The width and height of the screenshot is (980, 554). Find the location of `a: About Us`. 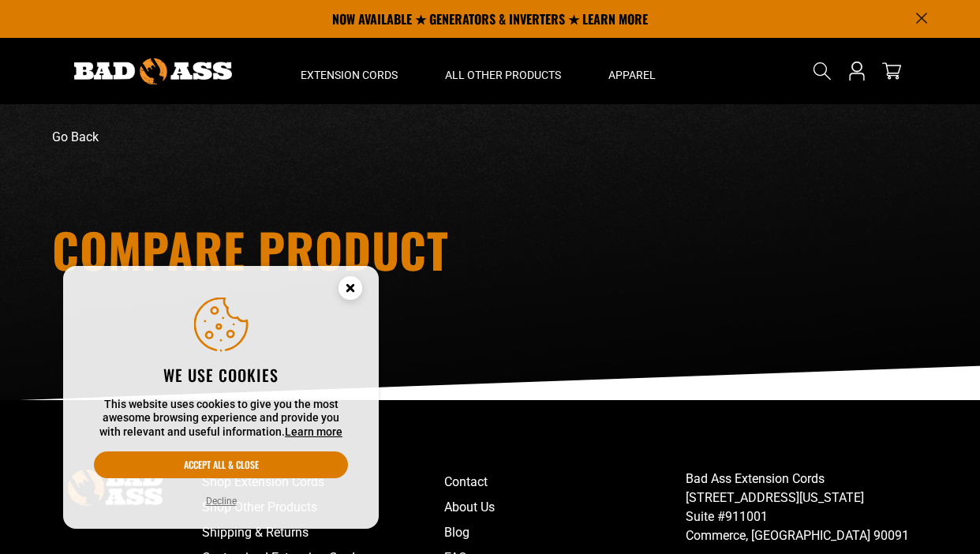

a: About Us is located at coordinates (565, 507).